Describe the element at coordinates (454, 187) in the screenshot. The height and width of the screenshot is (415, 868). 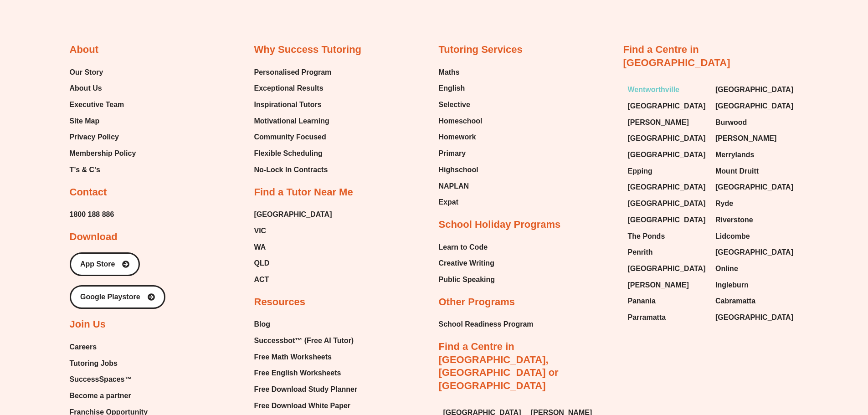
I see `span: NAPLAN` at that location.